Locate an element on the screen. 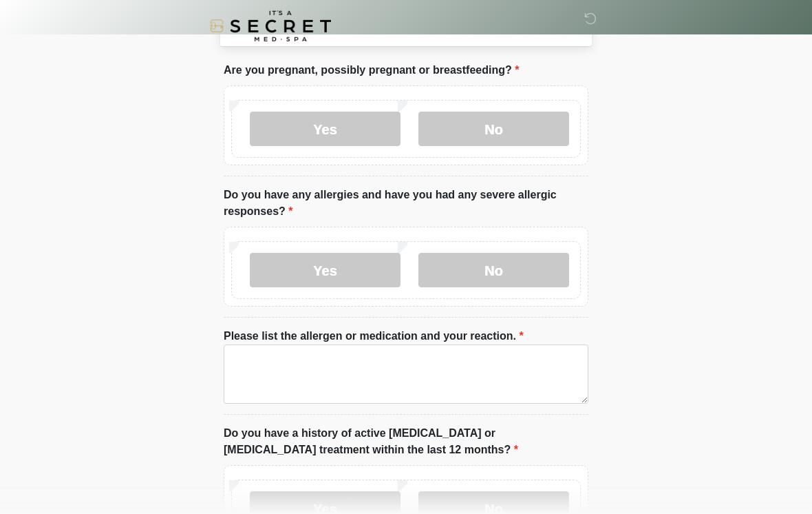  label: Do you have any allergies and have you had any severe allergic responses? is located at coordinates (406, 203).